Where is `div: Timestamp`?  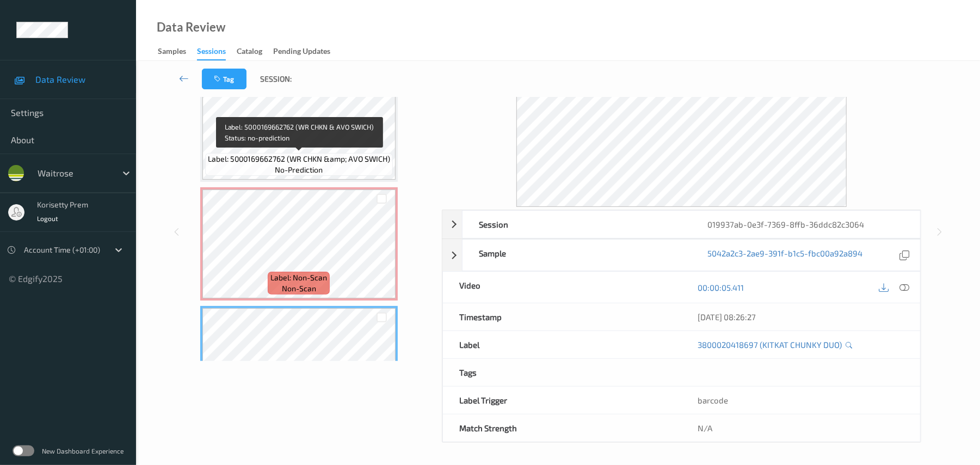
div: Timestamp is located at coordinates (562, 317).